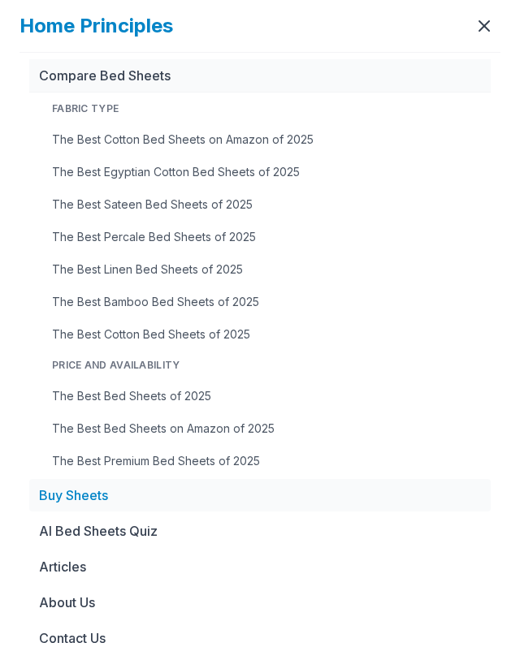 The width and height of the screenshot is (520, 647). I want to click on a: About Us, so click(260, 602).